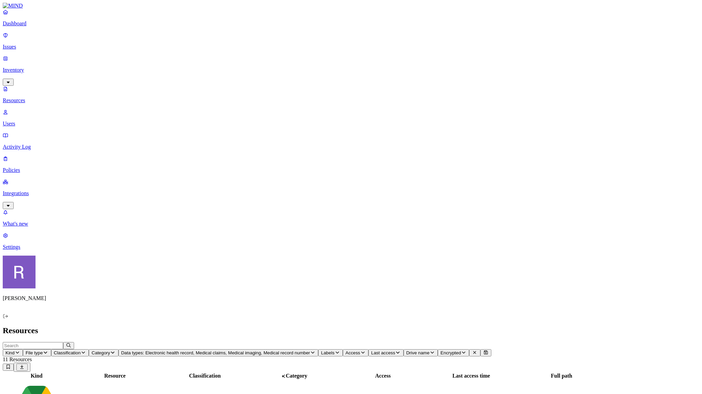 The image size is (702, 394). What do you see at coordinates (67, 352) in the screenshot?
I see `span: Classification` at bounding box center [67, 352].